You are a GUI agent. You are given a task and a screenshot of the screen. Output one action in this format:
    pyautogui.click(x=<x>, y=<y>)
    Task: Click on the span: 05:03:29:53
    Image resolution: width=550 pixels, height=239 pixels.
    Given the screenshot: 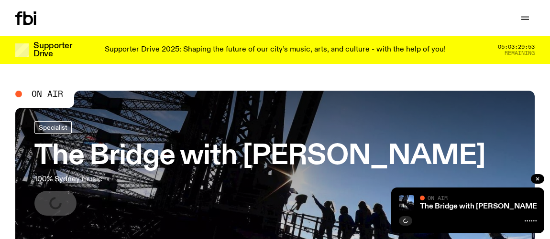 What is the action you would take?
    pyautogui.click(x=516, y=47)
    